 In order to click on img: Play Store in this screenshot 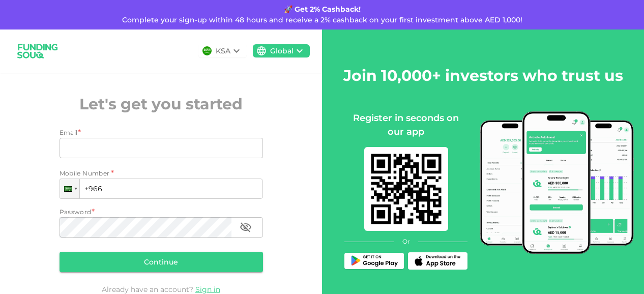, I will do `click(374, 261)`.